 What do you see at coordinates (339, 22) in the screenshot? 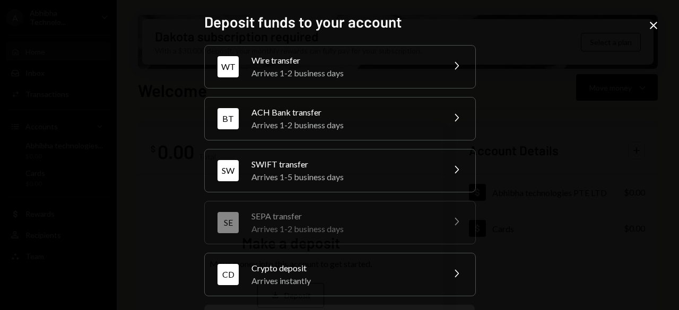
I see `h2: Deposit funds to your account` at bounding box center [339, 22].